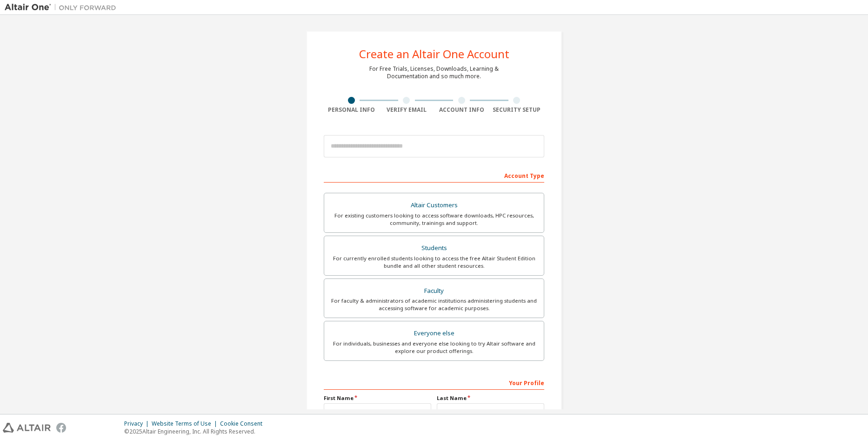  I want to click on div: Account Info, so click(461, 110).